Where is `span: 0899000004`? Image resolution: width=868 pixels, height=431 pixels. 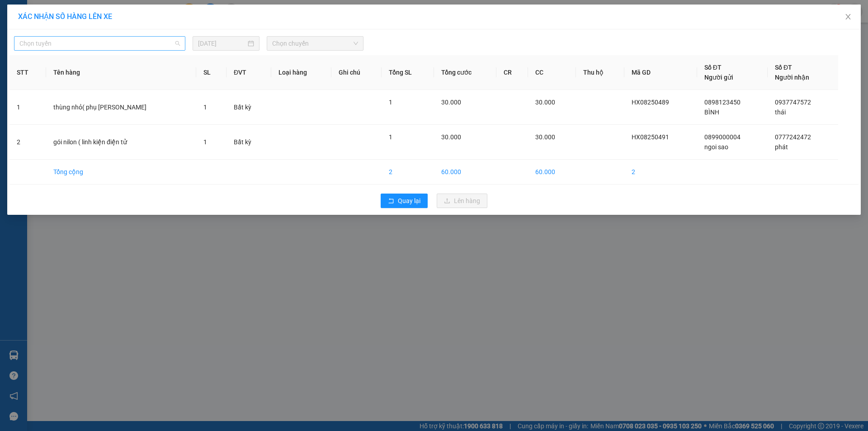 span: 0899000004 is located at coordinates (722, 137).